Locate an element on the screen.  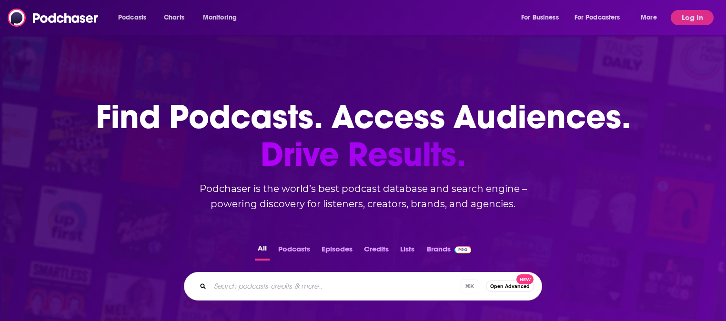
span: For Business is located at coordinates (540, 18).